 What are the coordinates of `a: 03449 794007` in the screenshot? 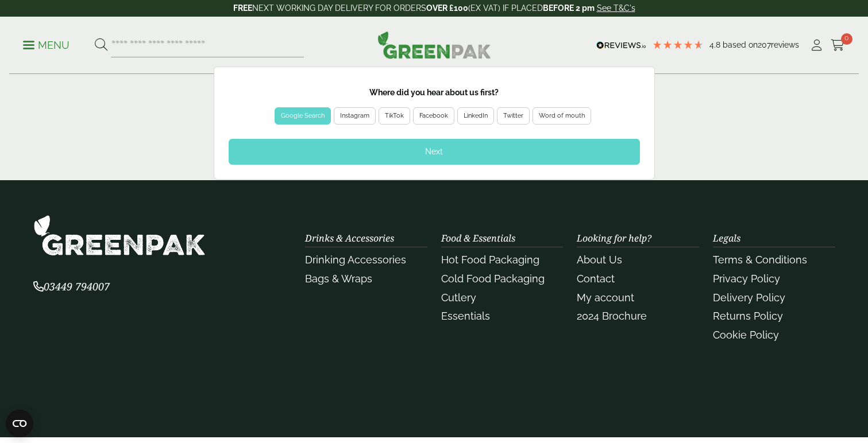 It's located at (71, 287).